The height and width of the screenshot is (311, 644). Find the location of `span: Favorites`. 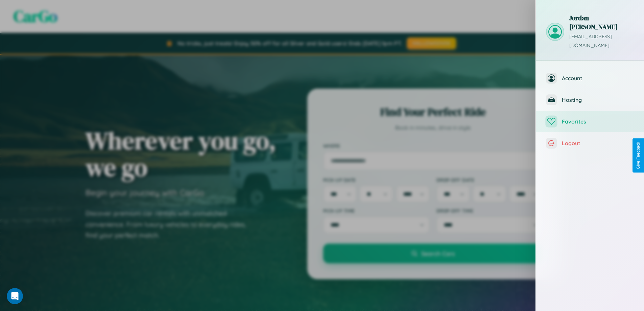

span: Favorites is located at coordinates (597, 121).